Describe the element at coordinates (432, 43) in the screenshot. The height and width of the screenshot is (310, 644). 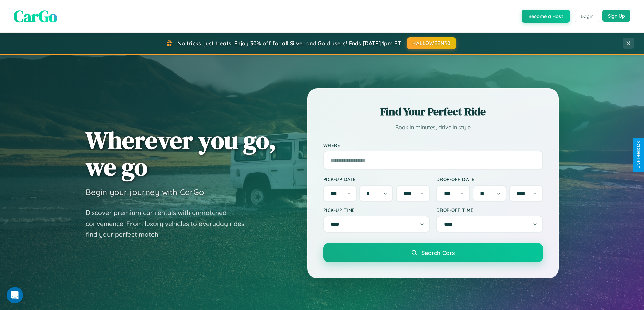
I see `button: HALLOWEEN30` at that location.